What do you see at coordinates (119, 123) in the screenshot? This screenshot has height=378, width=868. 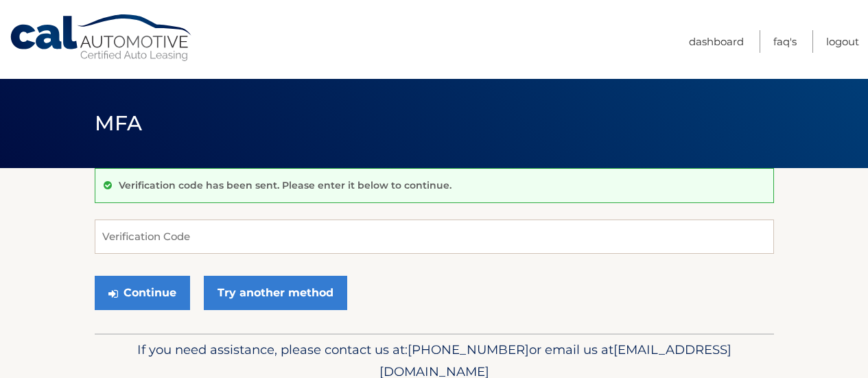 I see `span: MFA` at bounding box center [119, 123].